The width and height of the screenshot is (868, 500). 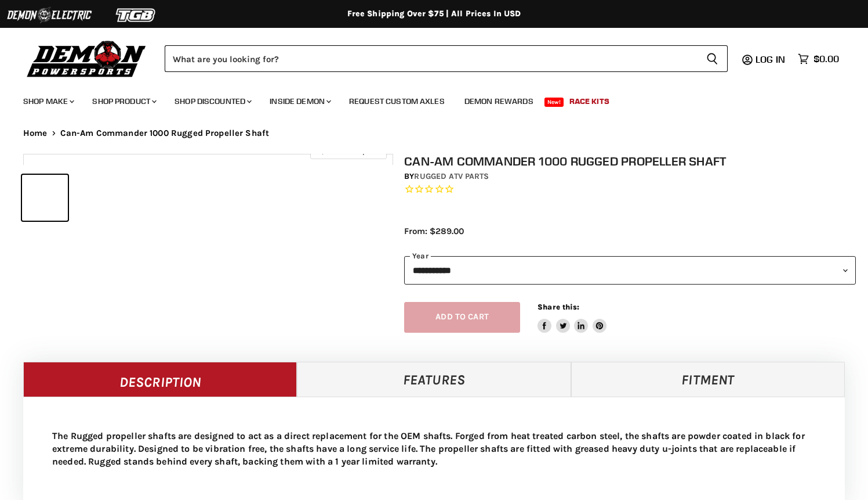 I want to click on span: Click to expand, so click(x=348, y=150).